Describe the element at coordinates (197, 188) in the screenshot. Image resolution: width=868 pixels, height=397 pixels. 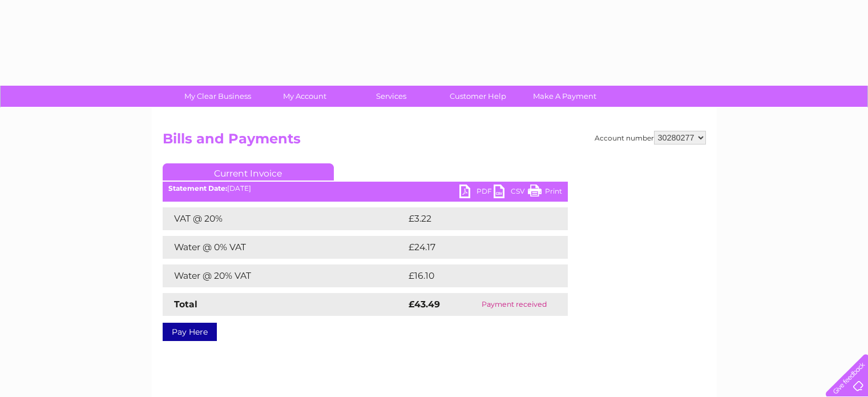
I see `b: Statement Date:` at that location.